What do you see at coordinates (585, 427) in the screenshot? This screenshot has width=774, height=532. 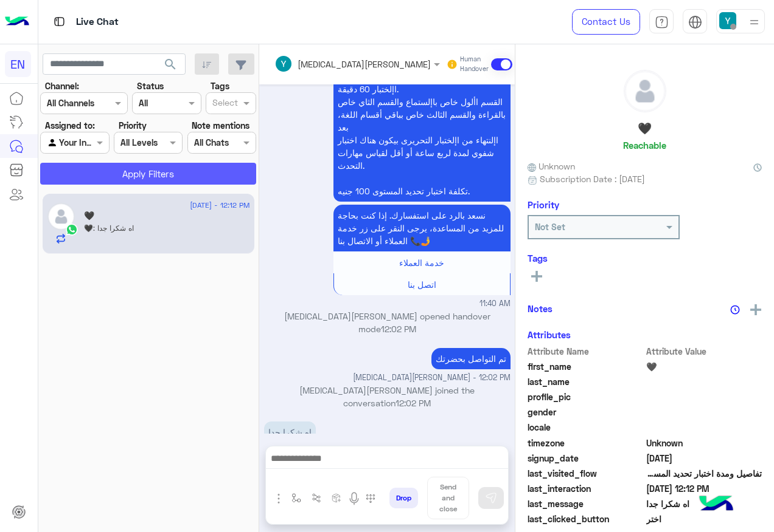 I see `span: locale` at bounding box center [585, 427].